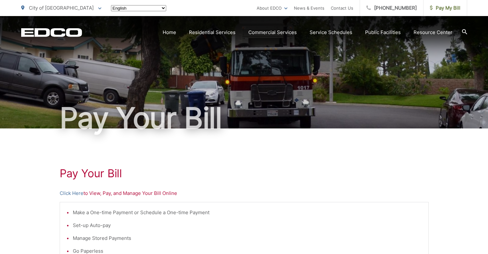 The width and height of the screenshot is (488, 254). What do you see at coordinates (331, 32) in the screenshot?
I see `a: Service Schedules` at bounding box center [331, 32].